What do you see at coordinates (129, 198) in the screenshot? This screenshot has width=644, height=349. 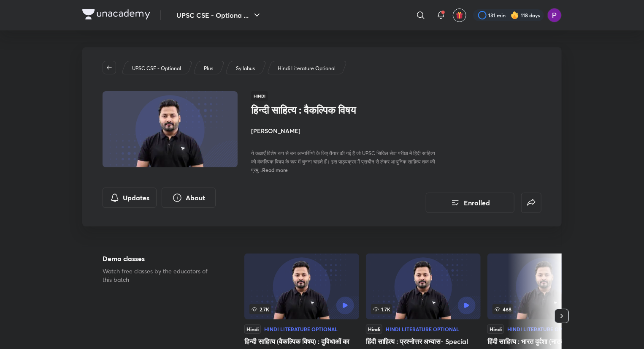 I see `button: Updates` at bounding box center [129, 198].